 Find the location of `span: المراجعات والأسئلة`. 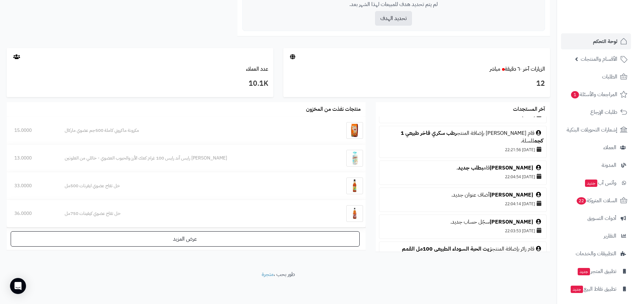

span: المراجعات والأسئلة is located at coordinates (593, 94).